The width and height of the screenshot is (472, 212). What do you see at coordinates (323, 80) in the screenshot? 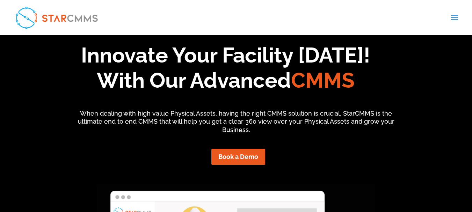
I see `span: CMMS` at bounding box center [323, 80].